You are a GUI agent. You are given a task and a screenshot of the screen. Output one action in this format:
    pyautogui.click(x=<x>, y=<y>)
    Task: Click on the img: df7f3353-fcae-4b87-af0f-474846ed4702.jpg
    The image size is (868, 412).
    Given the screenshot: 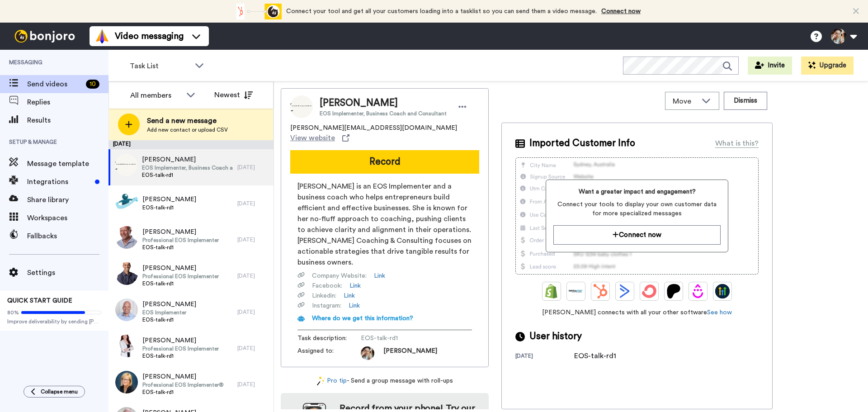 What is the action you would take?
    pyautogui.click(x=127, y=382)
    